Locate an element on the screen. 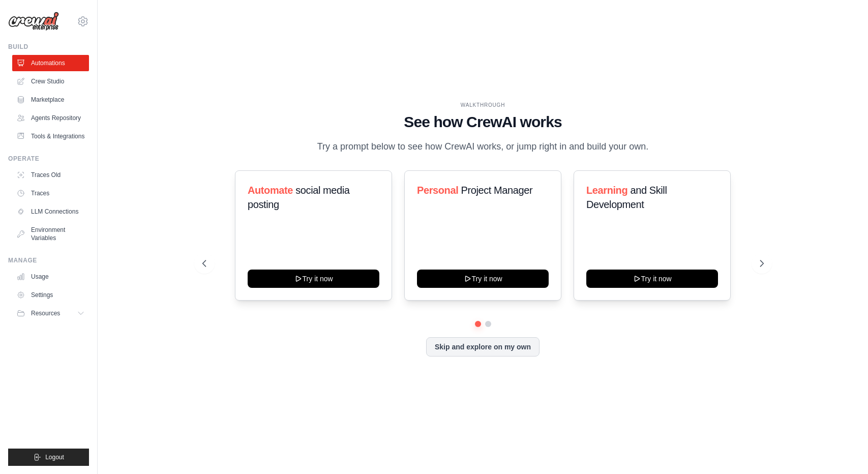 Image resolution: width=868 pixels, height=474 pixels. a: Settings is located at coordinates (50, 295).